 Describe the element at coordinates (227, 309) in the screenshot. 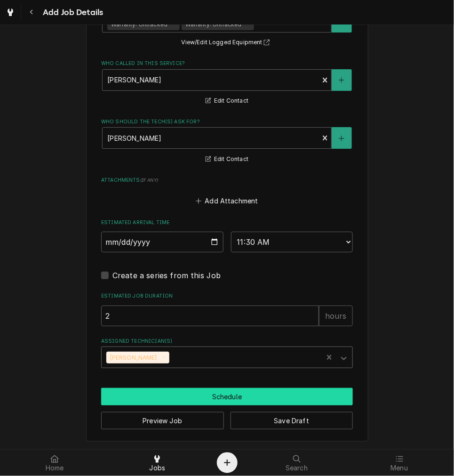

I see `div: Estimated Job Duration` at that location.